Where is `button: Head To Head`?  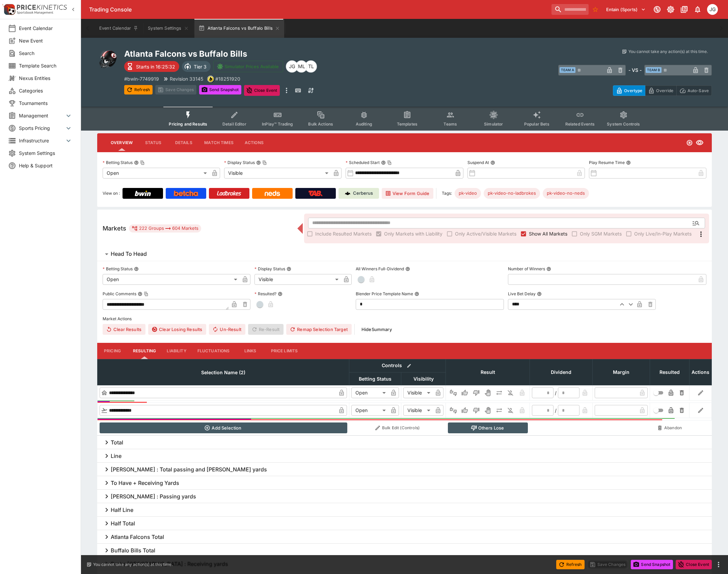
button: Head To Head is located at coordinates (404, 254).